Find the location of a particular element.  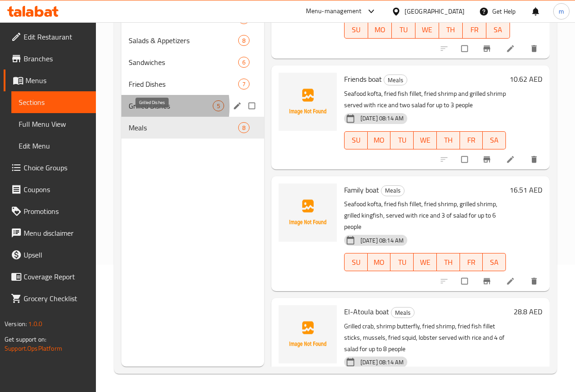

button: FR is located at coordinates (471, 140).